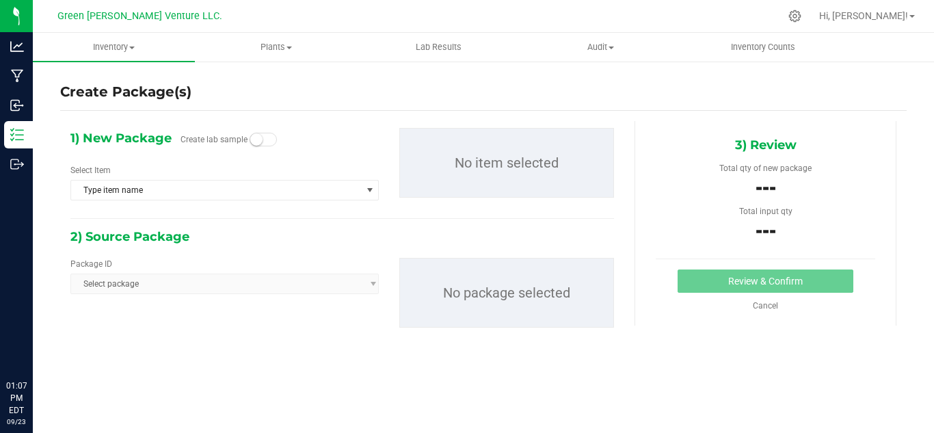 This screenshot has height=433, width=934. Describe the element at coordinates (763, 47) in the screenshot. I see `span: Inventory Counts` at that location.